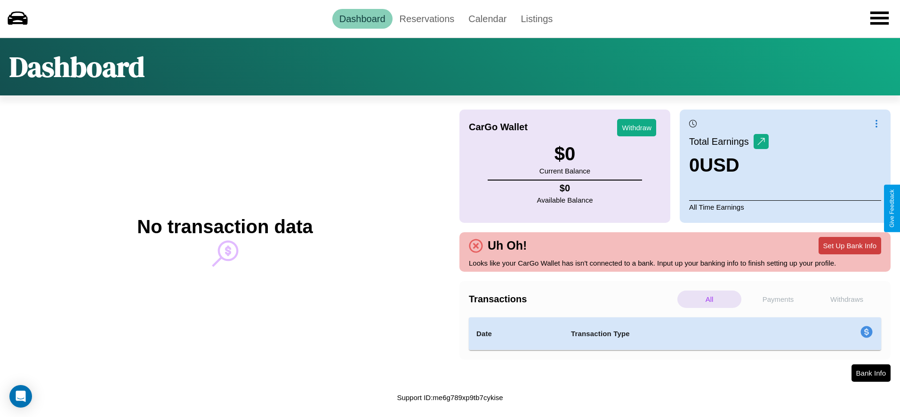 Image resolution: width=900 pixels, height=417 pixels. Describe the element at coordinates (565, 171) in the screenshot. I see `p: Current Balance` at that location.